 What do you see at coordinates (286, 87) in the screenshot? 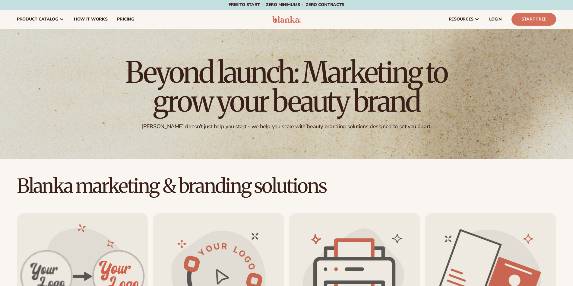
I see `h1: Beyond launch: Marketing to grow your beauty brand` at bounding box center [286, 87].